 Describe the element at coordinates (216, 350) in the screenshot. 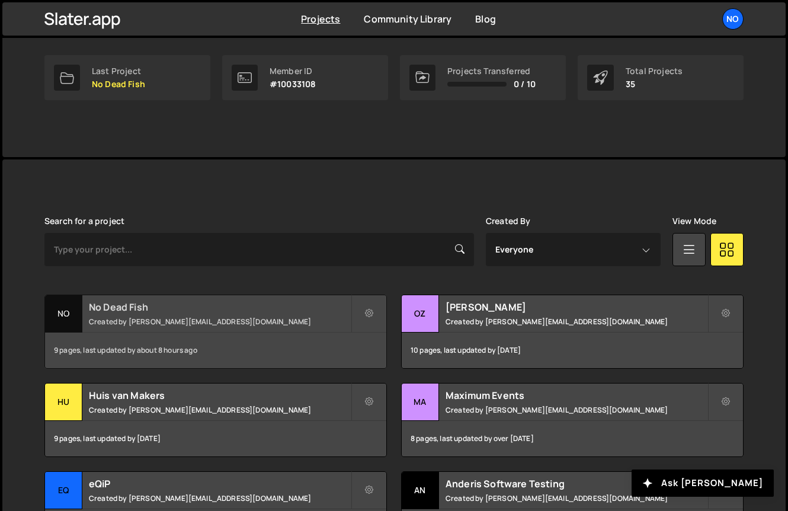

I see `div: 9 pages, last updated by about 8 hours ago` at that location.